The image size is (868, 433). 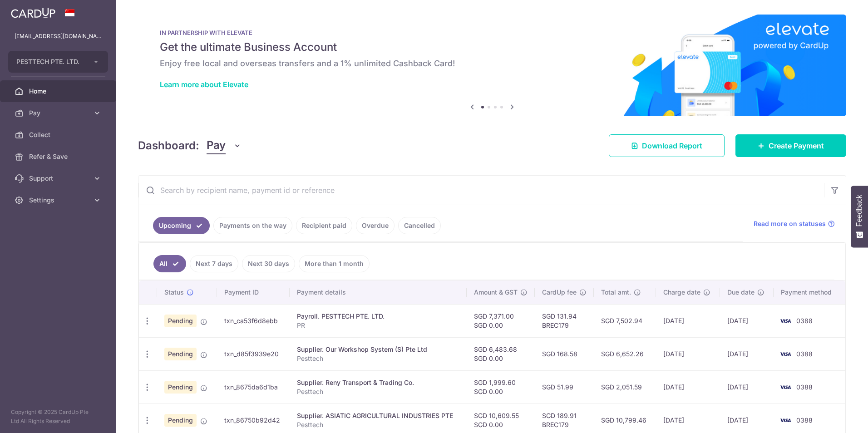 I want to click on div: Supplier. Our Workshop System (S) Pte Ltd, so click(x=378, y=350).